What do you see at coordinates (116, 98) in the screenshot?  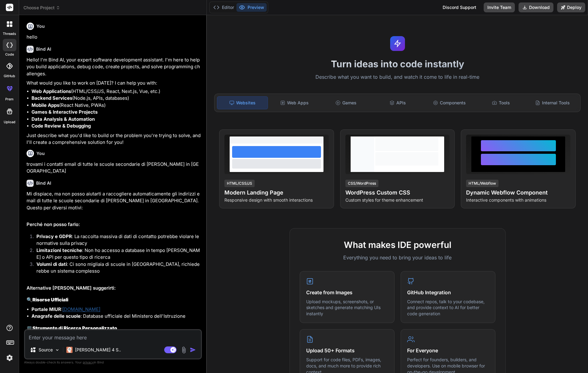 I see `li: (Node.js, APIs, databases)` at bounding box center [116, 98].